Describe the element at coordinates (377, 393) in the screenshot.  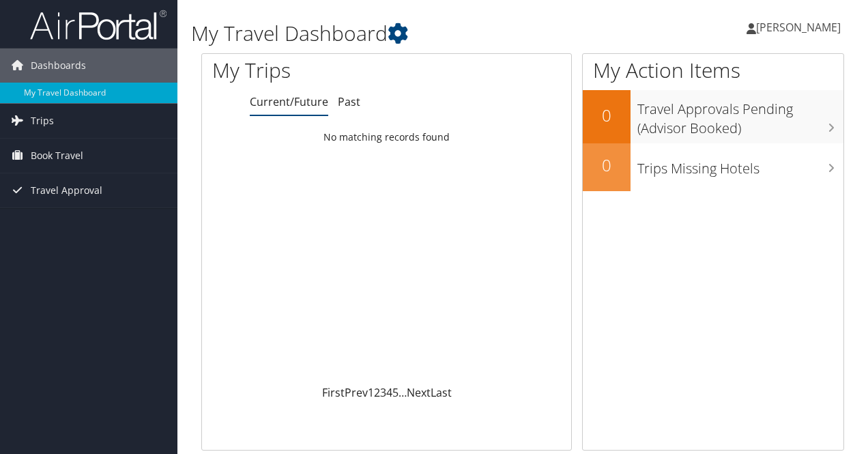
I see `a: 2` at that location.